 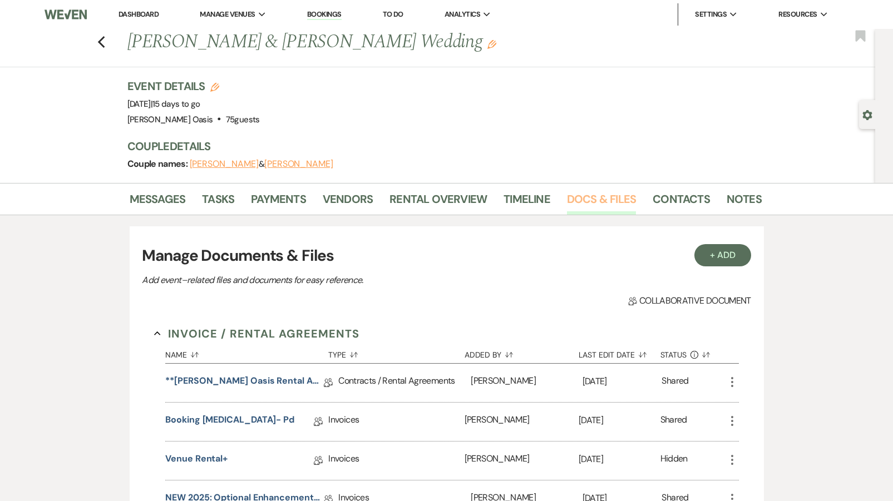 What do you see at coordinates (242, 120) in the screenshot?
I see `span: 75 guests` at bounding box center [242, 120].